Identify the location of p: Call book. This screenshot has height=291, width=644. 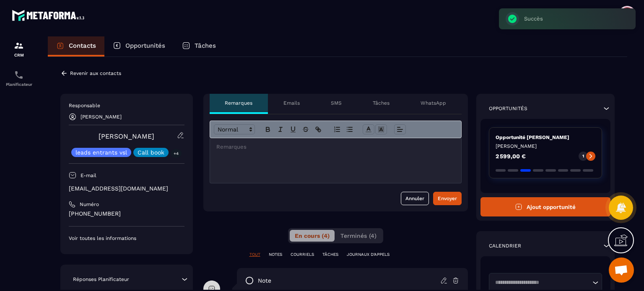
(151, 152).